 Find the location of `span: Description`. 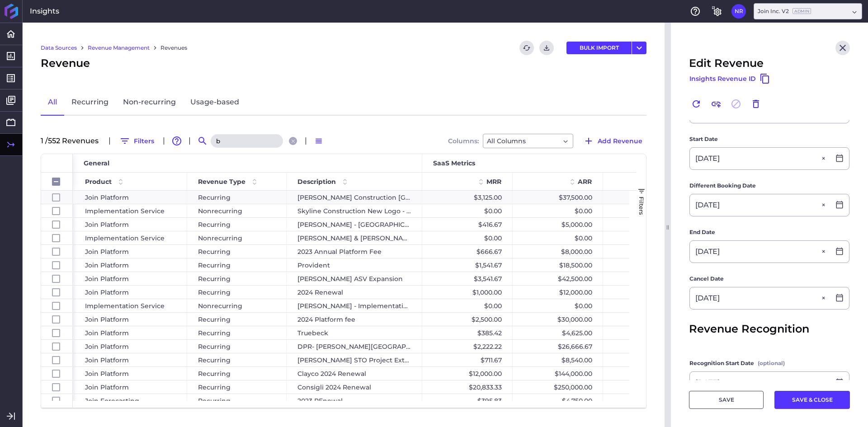

span: Description is located at coordinates (317, 182).